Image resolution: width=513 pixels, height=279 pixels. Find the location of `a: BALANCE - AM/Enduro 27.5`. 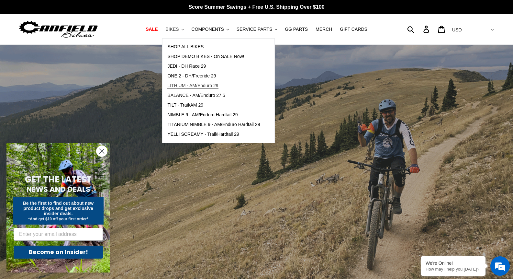

a: BALANCE - AM/Enduro 27.5 is located at coordinates (214, 95).